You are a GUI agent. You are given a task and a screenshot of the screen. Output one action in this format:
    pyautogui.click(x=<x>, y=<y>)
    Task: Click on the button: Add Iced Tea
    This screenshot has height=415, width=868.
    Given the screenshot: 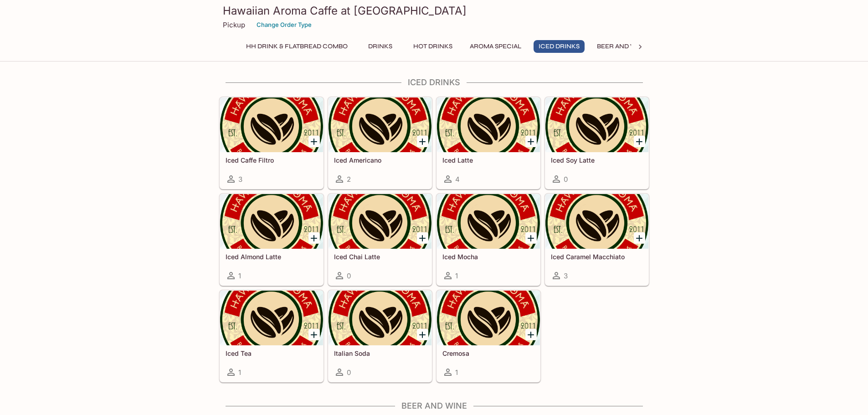 What is the action you would take?
    pyautogui.click(x=313, y=335)
    